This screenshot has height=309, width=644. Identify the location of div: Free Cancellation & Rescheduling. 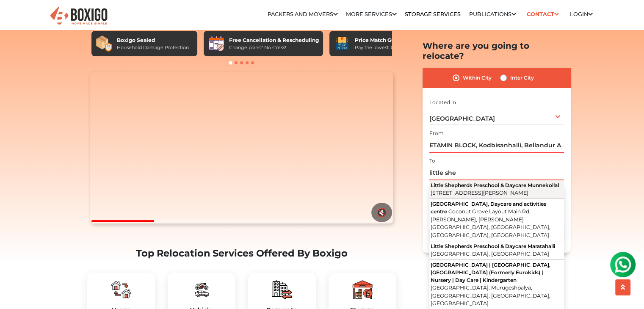
(274, 40).